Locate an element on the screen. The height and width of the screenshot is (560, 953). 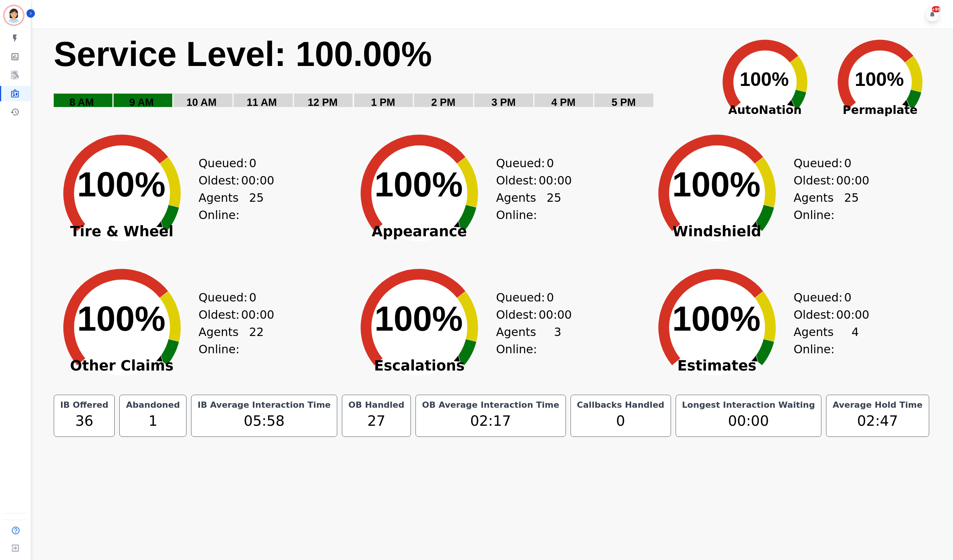
div: 36 is located at coordinates (84, 421).